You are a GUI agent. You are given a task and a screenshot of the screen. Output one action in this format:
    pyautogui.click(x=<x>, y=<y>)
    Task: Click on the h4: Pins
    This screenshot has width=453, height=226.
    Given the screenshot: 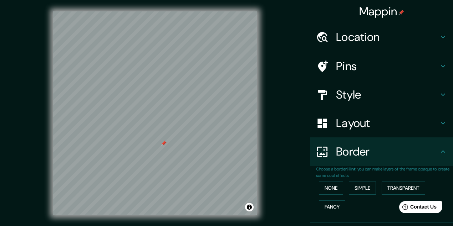 What is the action you would take?
    pyautogui.click(x=387, y=66)
    